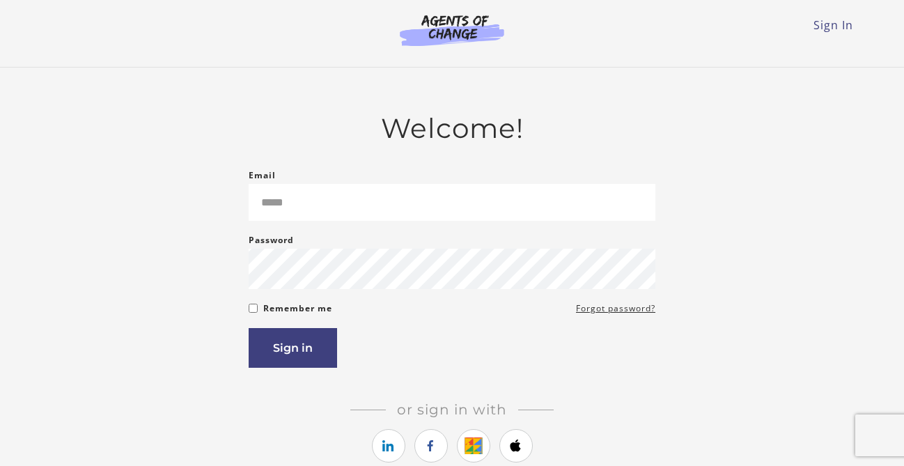 The width and height of the screenshot is (904, 466). What do you see at coordinates (452, 128) in the screenshot?
I see `h2: Welcome!` at bounding box center [452, 128].